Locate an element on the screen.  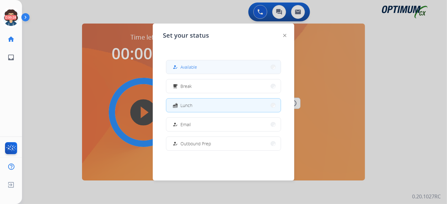
button: Email is located at coordinates (224, 125).